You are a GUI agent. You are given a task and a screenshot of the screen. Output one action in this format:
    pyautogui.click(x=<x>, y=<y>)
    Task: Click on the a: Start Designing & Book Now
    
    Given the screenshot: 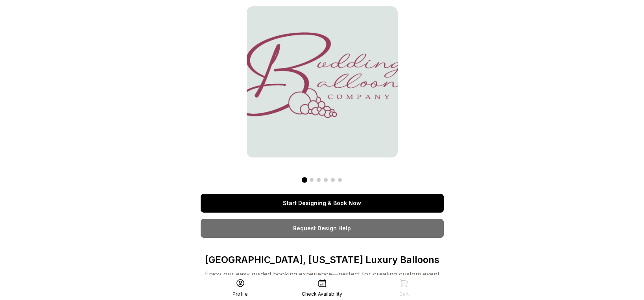 What is the action you would take?
    pyautogui.click(x=322, y=203)
    